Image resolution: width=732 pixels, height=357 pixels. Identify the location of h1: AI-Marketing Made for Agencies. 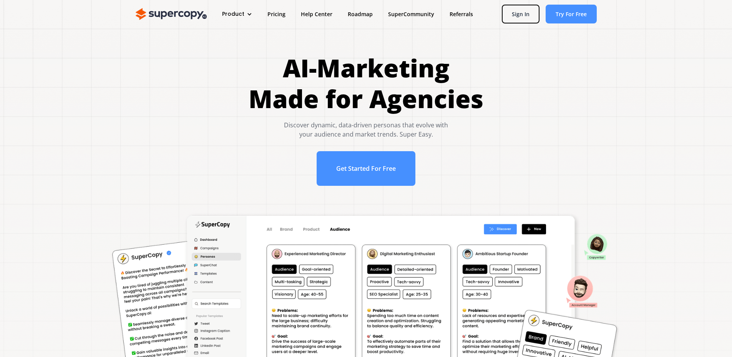
(366, 83).